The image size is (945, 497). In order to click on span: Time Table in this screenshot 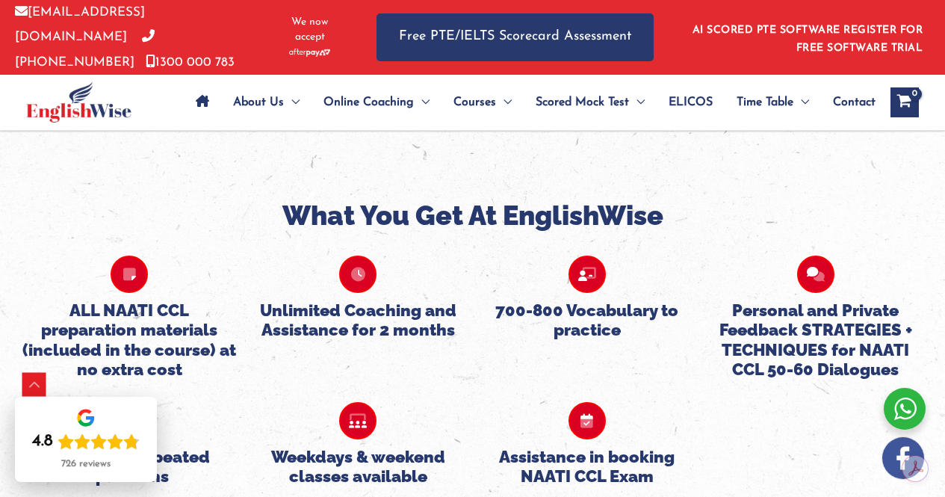, I will do `click(765, 102)`.